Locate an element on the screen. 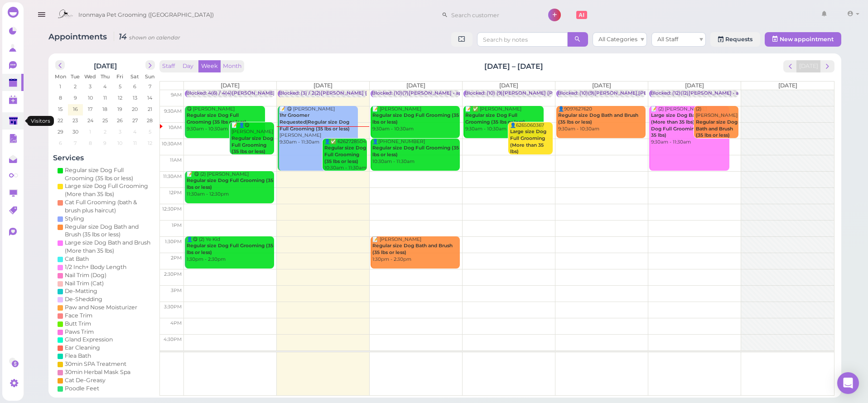 The width and height of the screenshot is (868, 403). span: 7 is located at coordinates (75, 143).